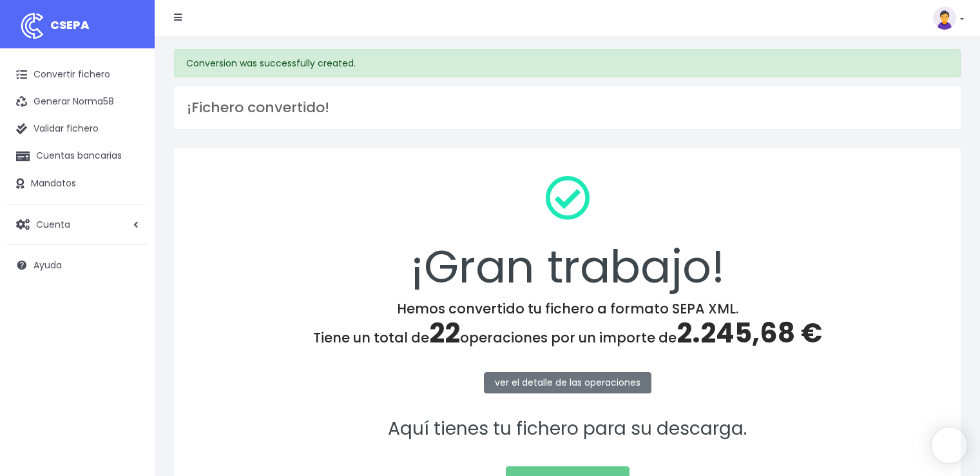  Describe the element at coordinates (567, 325) in the screenshot. I see `h4: Hemos convertido tu fichero a formato SEPA XML. Tiene un total de operaciones por un importe de` at that location.